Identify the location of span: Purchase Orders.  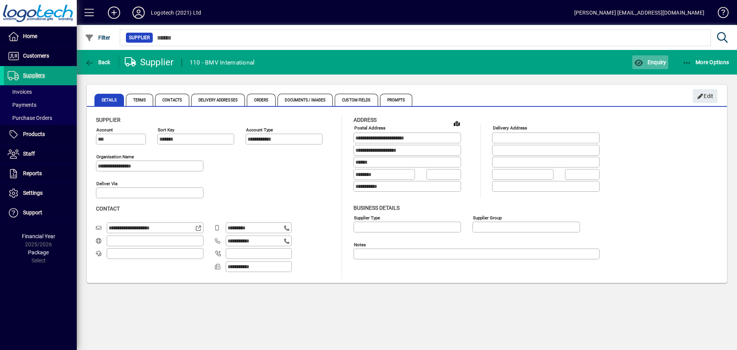
(30, 118).